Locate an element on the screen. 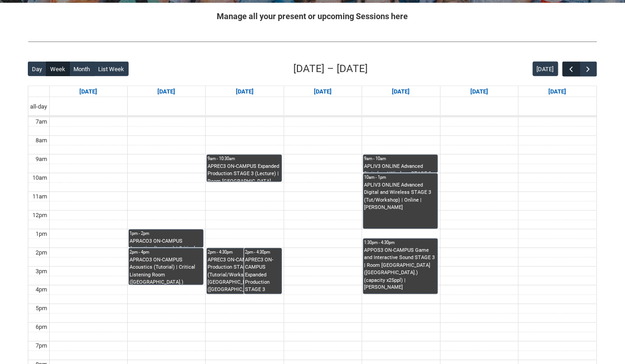 The width and height of the screenshot is (625, 364). button: Month is located at coordinates (82, 69).